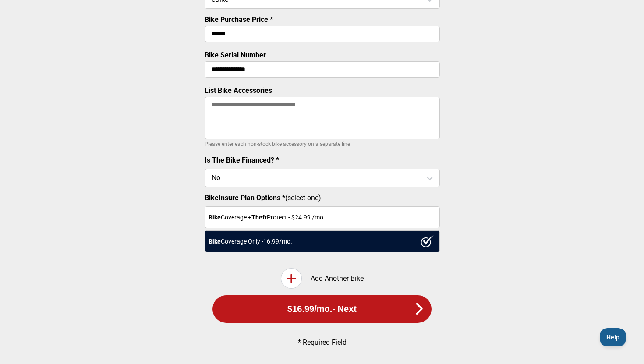  What do you see at coordinates (323, 309) in the screenshot?
I see `span: /mo.` at bounding box center [323, 309].